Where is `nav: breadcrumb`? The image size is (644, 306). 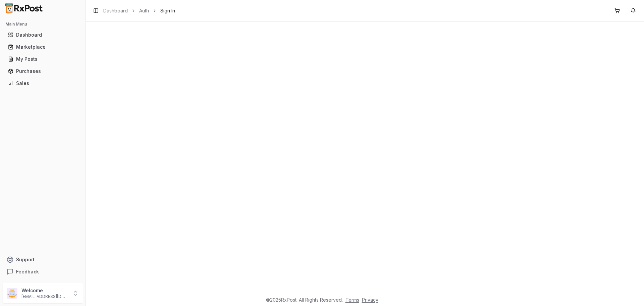
nav: breadcrumb is located at coordinates (139, 11).